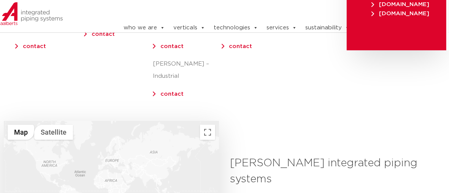 This screenshot has width=449, height=193. Describe the element at coordinates (282, 28) in the screenshot. I see `a: services` at that location.